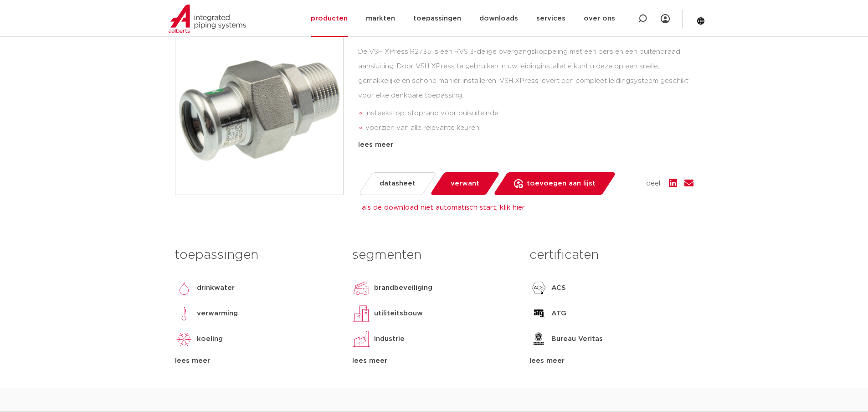 The width and height of the screenshot is (868, 412). I want to click on h3: segmenten, so click(434, 255).